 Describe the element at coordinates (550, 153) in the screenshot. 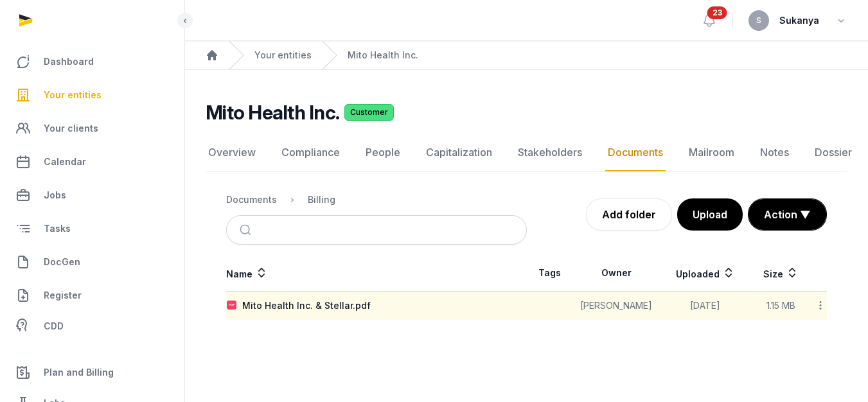

I see `a: Stakeholders` at that location.